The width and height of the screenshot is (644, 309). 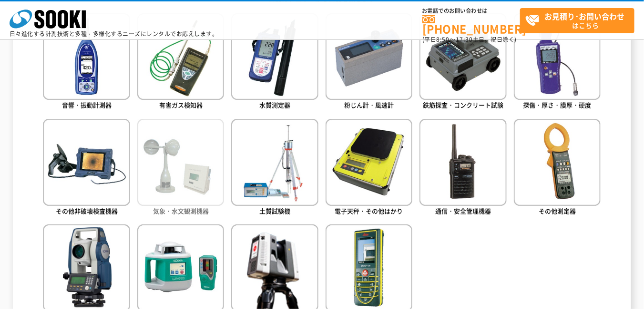 What do you see at coordinates (464, 39) in the screenshot?
I see `span: 17:30` at bounding box center [464, 39].